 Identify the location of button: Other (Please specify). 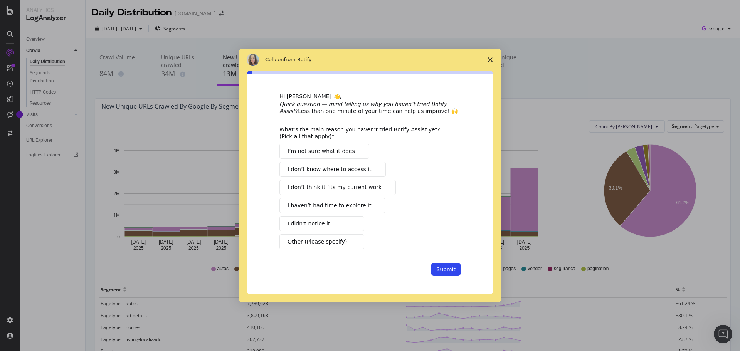
(322, 242).